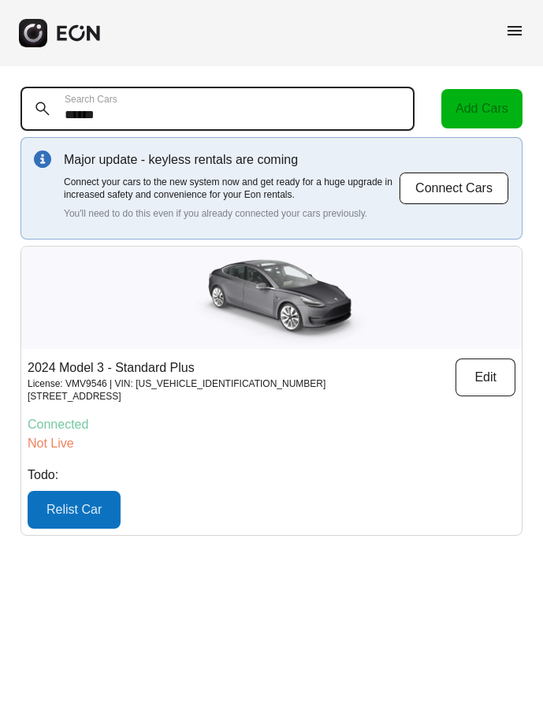 This screenshot has height=717, width=543. I want to click on button: Connect Cars, so click(454, 188).